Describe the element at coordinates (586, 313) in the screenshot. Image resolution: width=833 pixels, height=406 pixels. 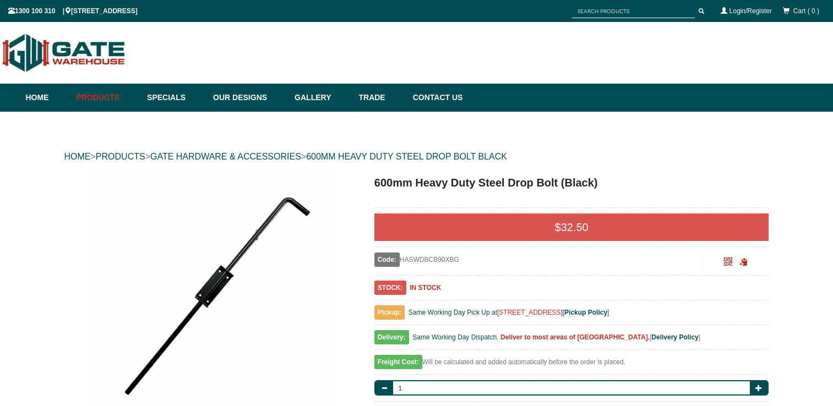
I see `b: Pickup Policy` at that location.